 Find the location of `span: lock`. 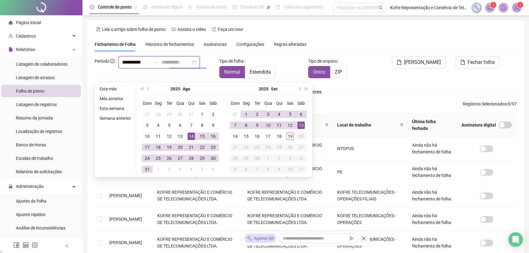

span: lock is located at coordinates (11, 186).